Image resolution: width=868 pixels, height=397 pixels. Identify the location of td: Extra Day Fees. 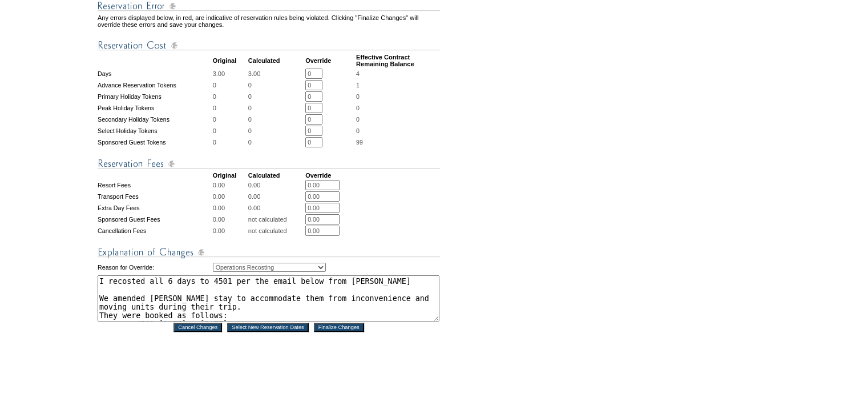
(155, 208).